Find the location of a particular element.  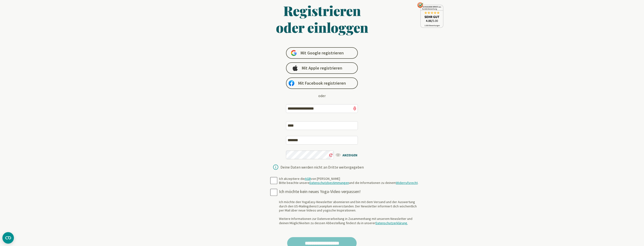

a: Datenschutzbestimmungen is located at coordinates (329, 183).